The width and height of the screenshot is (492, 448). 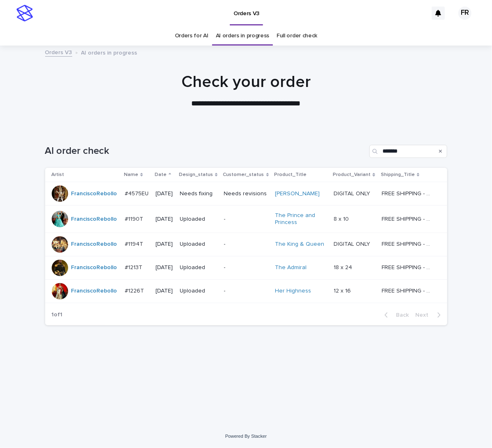 I want to click on button: Next, so click(x=429, y=315).